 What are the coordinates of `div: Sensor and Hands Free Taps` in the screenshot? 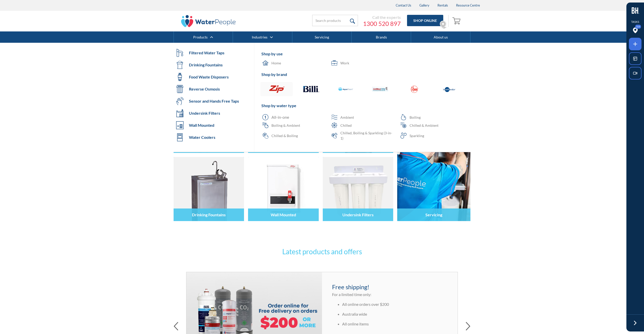 It's located at (214, 101).